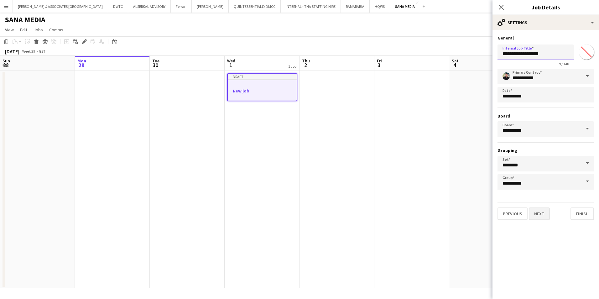  I want to click on app-job-card: DraftNew job, so click(262, 87).